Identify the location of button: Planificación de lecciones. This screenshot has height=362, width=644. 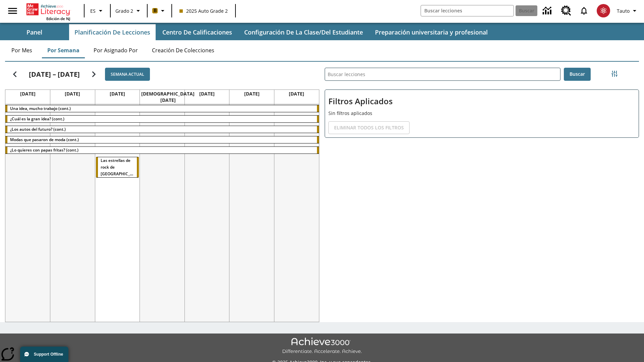
(113, 32).